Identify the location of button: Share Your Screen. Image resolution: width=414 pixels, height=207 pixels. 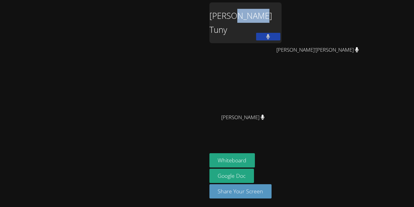
(241, 191).